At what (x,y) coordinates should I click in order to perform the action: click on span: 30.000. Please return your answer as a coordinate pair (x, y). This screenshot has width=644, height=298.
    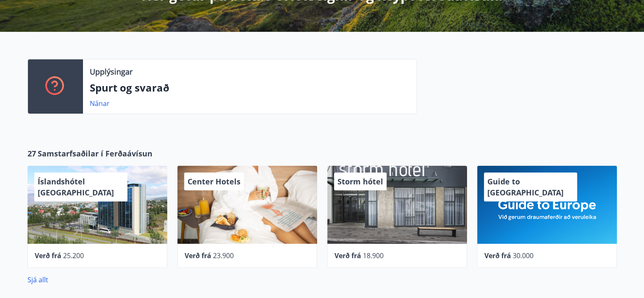
    Looking at the image, I should click on (523, 255).